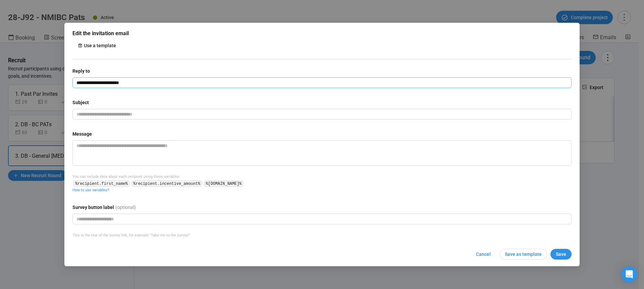  Describe the element at coordinates (81, 71) in the screenshot. I see `div: Reply to` at that location.